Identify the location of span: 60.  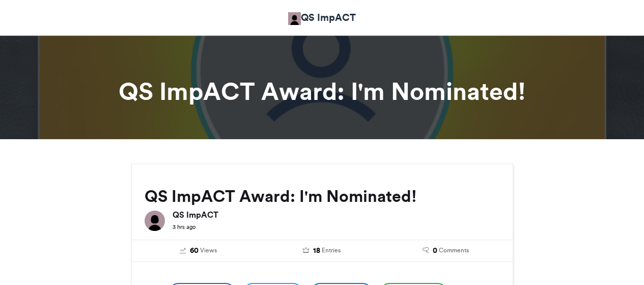
(194, 250).